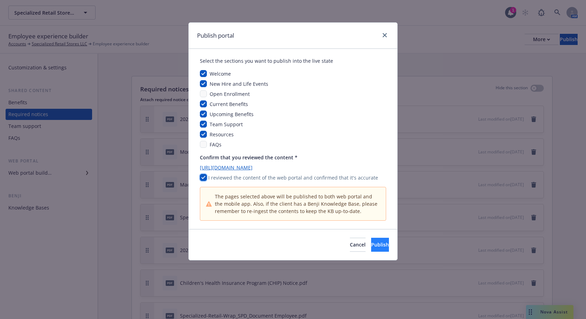  Describe the element at coordinates (215, 144) in the screenshot. I see `span: FAQs` at that location.